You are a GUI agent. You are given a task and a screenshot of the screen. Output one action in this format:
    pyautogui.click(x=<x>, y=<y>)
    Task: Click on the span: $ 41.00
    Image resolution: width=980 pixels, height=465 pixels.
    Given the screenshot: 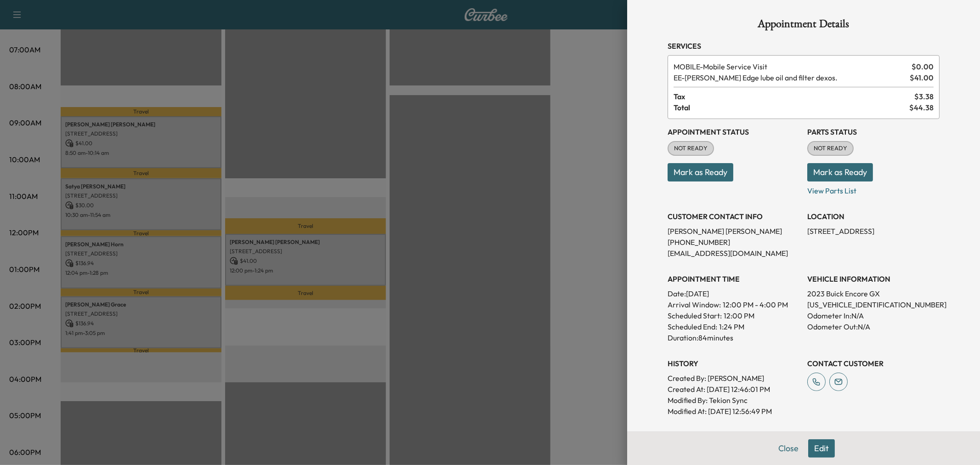 What is the action you would take?
    pyautogui.click(x=922, y=77)
    